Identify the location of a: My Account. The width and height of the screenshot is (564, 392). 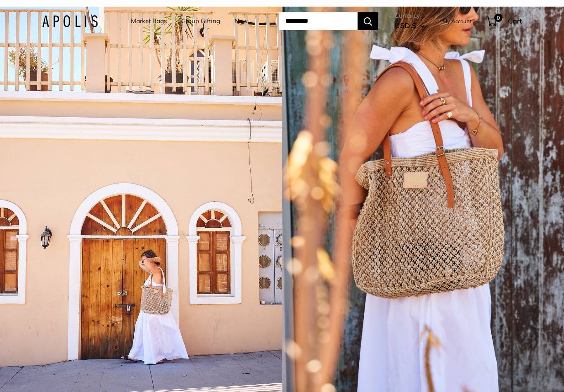
(457, 21).